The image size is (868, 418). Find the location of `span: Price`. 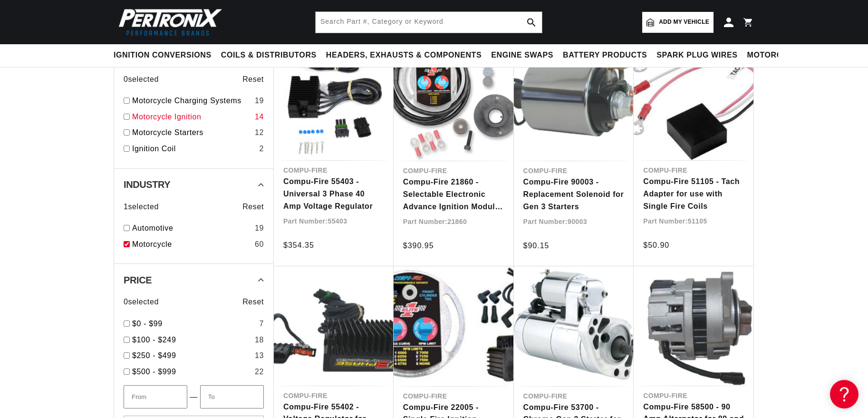

span: Price is located at coordinates (138, 280).